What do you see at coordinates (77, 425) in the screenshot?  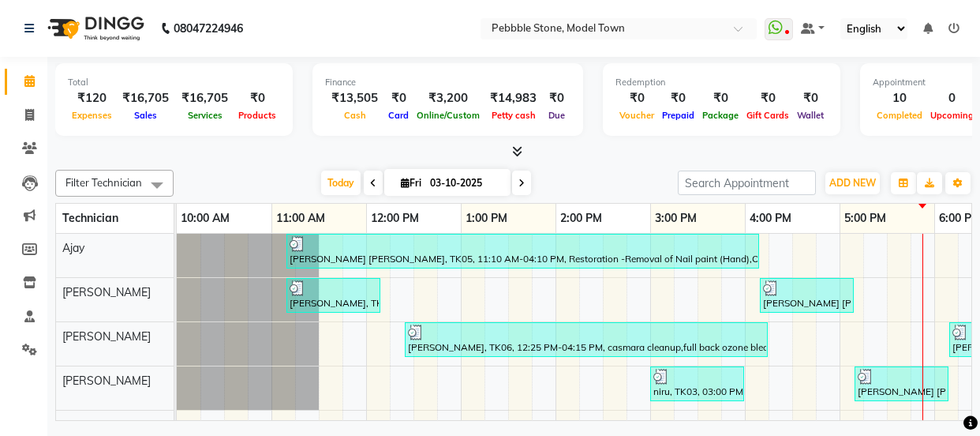 I see `span: Varun` at bounding box center [77, 425].